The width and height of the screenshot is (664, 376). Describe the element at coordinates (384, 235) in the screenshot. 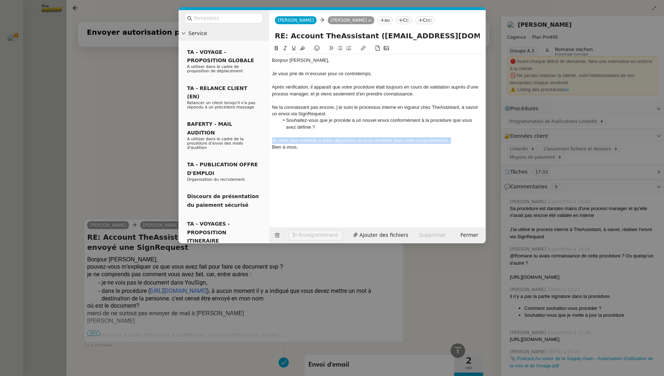

I see `span: Ajouter des fichiers` at that location.